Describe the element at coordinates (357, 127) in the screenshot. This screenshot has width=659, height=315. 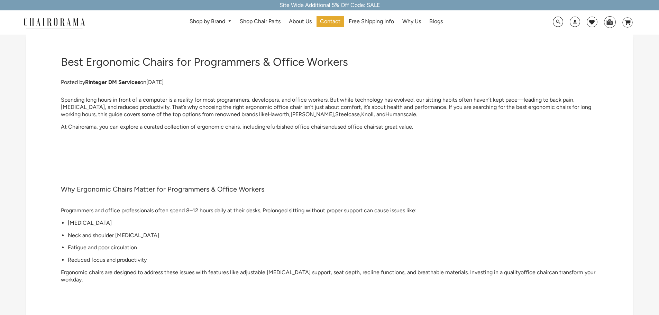
I see `span: used office chairs` at that location.